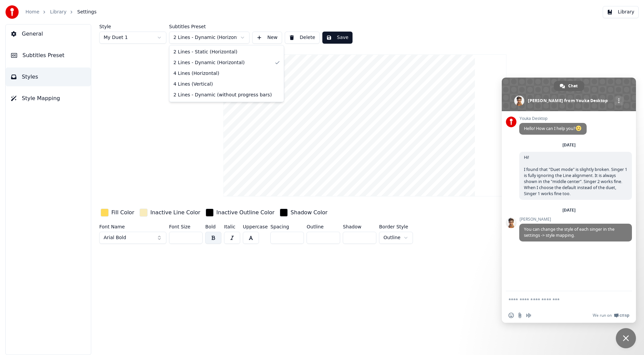 The width and height of the screenshot is (644, 355). What do you see at coordinates (196, 74) in the screenshot?
I see `span: 4 Lines (Horizontal)` at bounding box center [196, 74].